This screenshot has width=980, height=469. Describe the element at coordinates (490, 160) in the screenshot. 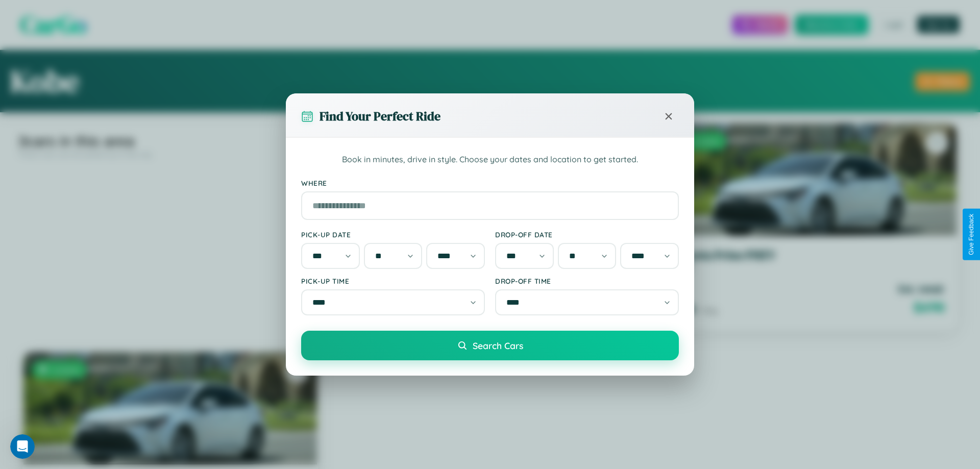

I see `p: Book in minutes, drive in style. Choose your dates and location to get started.` at that location.